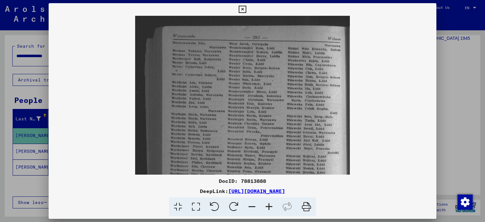 Image resolution: width=485 pixels, height=222 pixels. I want to click on div: DocID: 78813888, so click(243, 181).